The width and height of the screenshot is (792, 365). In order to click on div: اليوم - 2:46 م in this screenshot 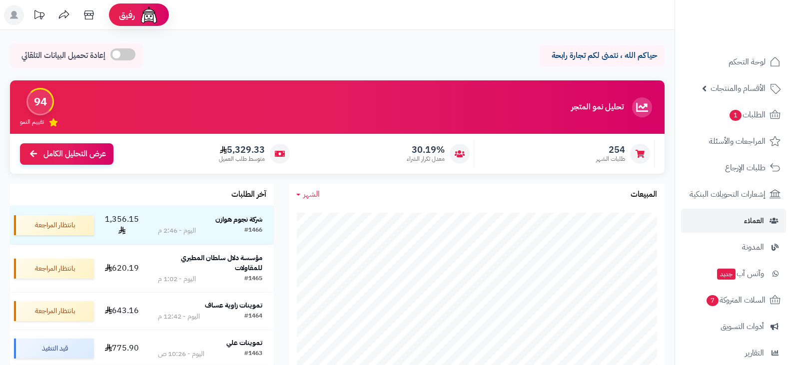, I will do `click(177, 231)`.